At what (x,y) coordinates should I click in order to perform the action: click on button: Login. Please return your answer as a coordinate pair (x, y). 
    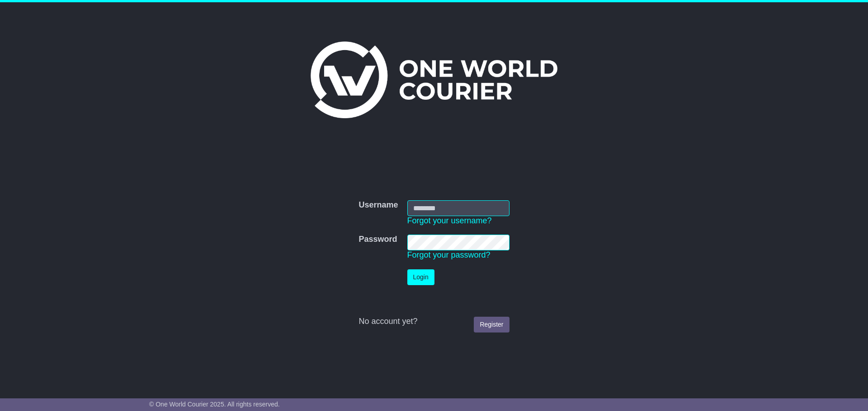
    Looking at the image, I should click on (420, 278).